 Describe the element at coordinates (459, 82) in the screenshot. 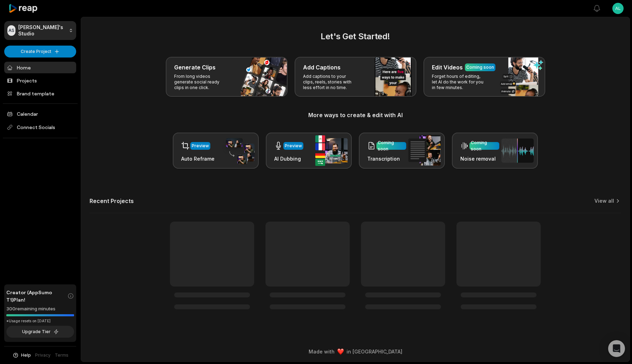

I see `p: Forget hours of editing, let AI do the work for you in few minutes.` at that location.